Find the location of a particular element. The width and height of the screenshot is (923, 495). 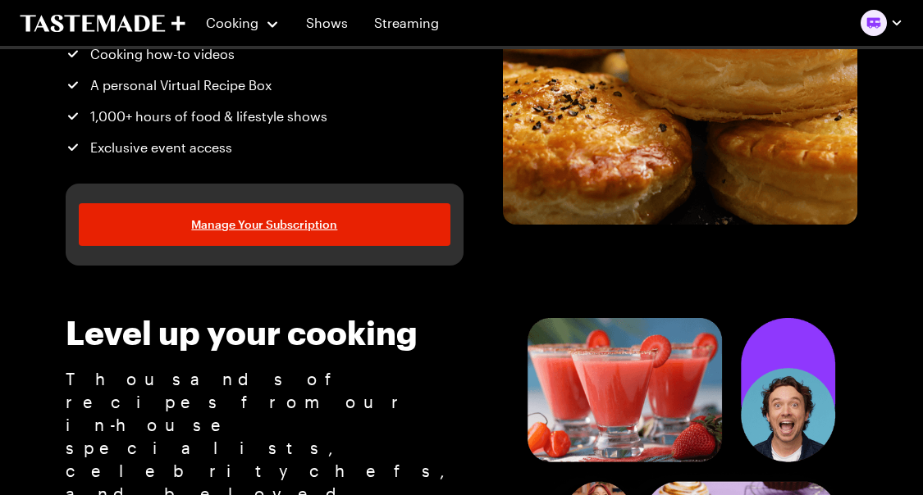

span: Cooking how-to videos is located at coordinates (162, 54).